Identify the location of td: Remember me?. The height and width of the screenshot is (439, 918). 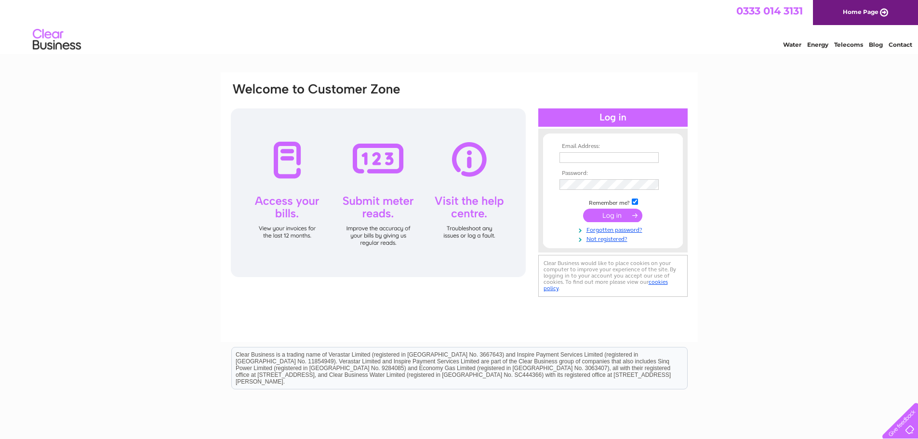
(613, 202).